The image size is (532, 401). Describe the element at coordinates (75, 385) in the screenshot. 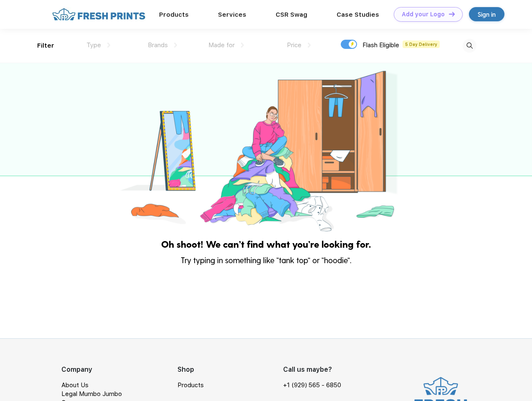

I see `a: About Us` at that location.